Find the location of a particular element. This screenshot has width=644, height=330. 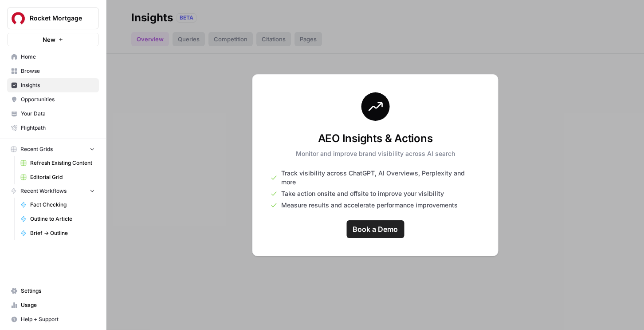

p: Monitor and improve brand visibility across AI search is located at coordinates (375, 154).